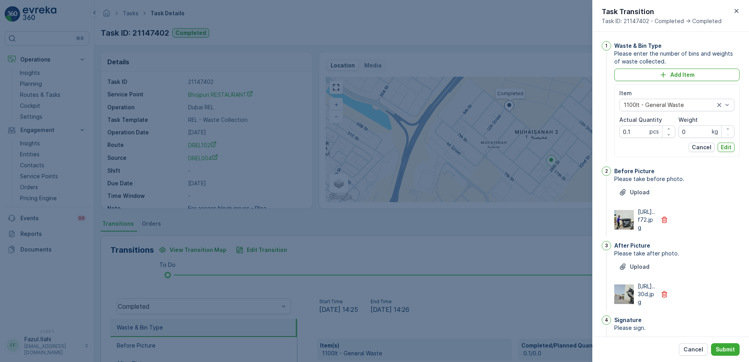  I want to click on p: Submit, so click(725, 349).